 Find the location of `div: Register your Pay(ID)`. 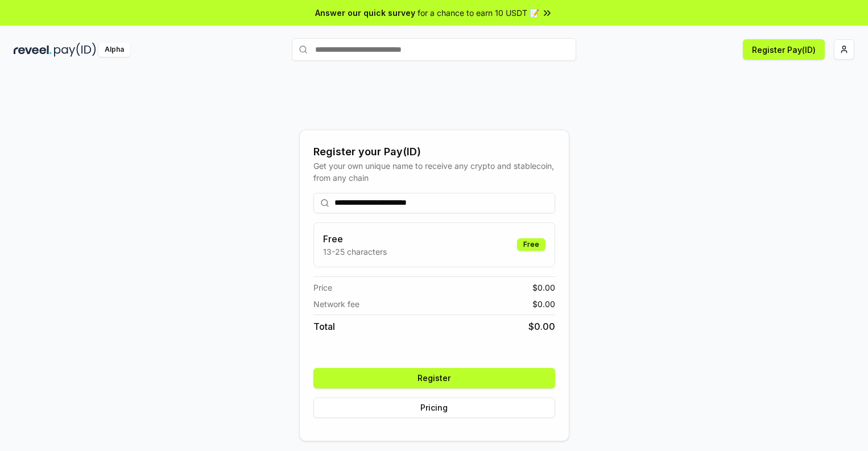

div: Register your Pay(ID) is located at coordinates (434, 151).